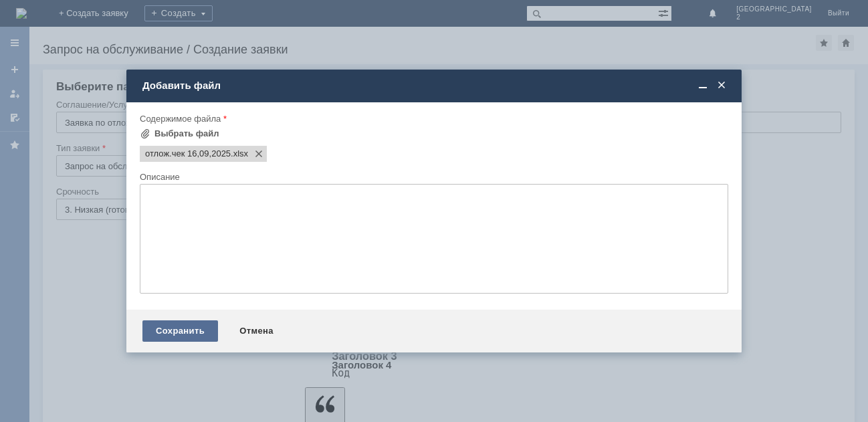 The width and height of the screenshot is (868, 422). I want to click on div: Выбрать файл, so click(186, 134).